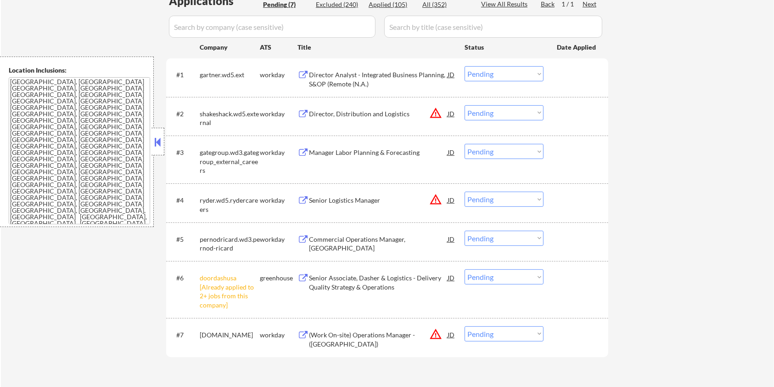 The height and width of the screenshot is (387, 774). Describe the element at coordinates (184, 239) in the screenshot. I see `div: #5` at that location.